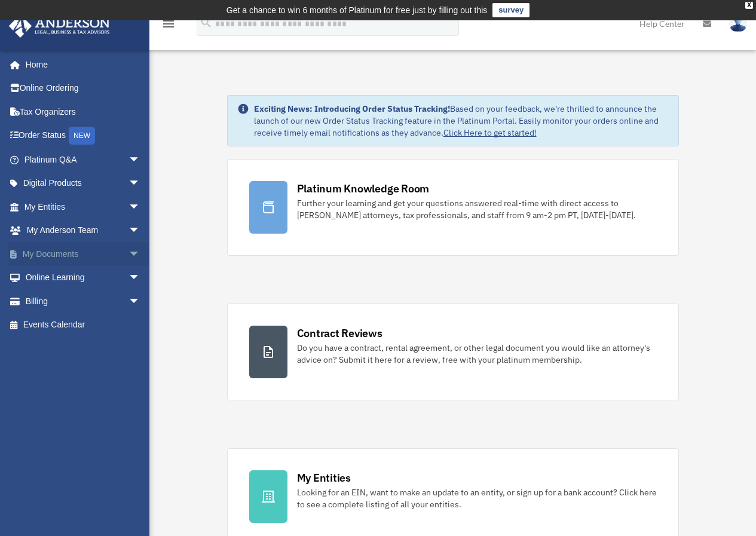 This screenshot has width=756, height=536. Describe the element at coordinates (453, 352) in the screenshot. I see `a: Contract Reviews Do you have a contract, rental agreement, or other legal document you would like...` at that location.